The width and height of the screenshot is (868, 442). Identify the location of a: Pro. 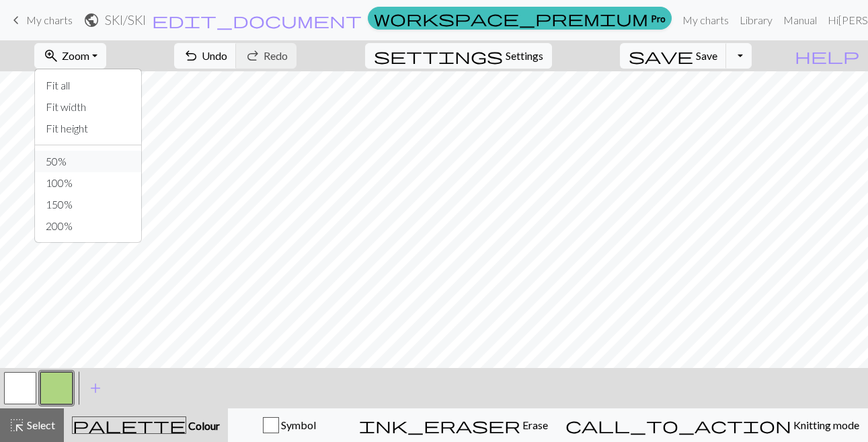
(520, 18).